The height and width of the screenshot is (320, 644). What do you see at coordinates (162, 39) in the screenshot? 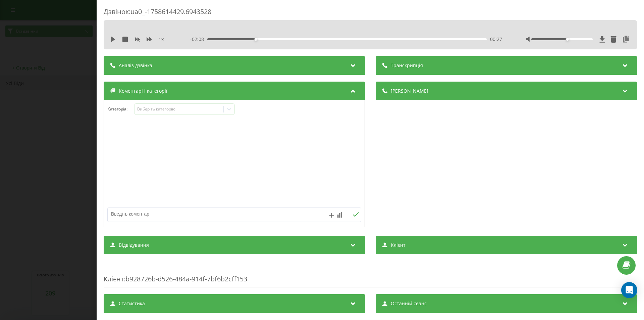
I see `font: х` at bounding box center [162, 39].